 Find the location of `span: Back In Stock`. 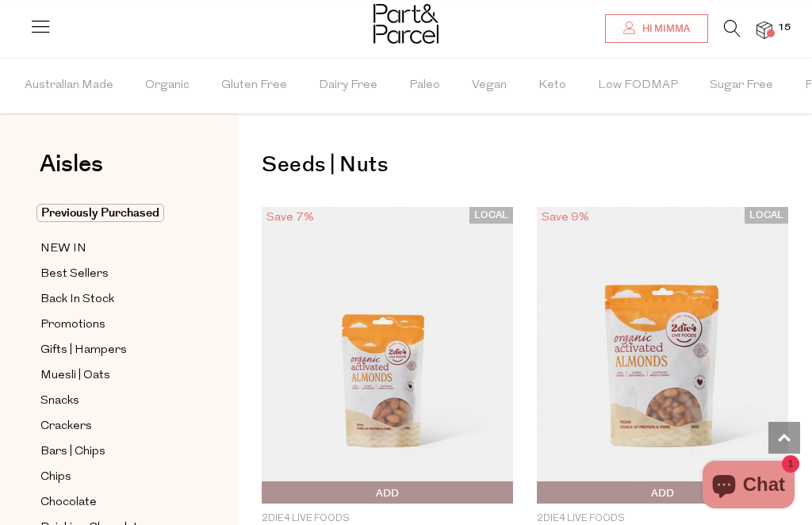

span: Back In Stock is located at coordinates (77, 300).